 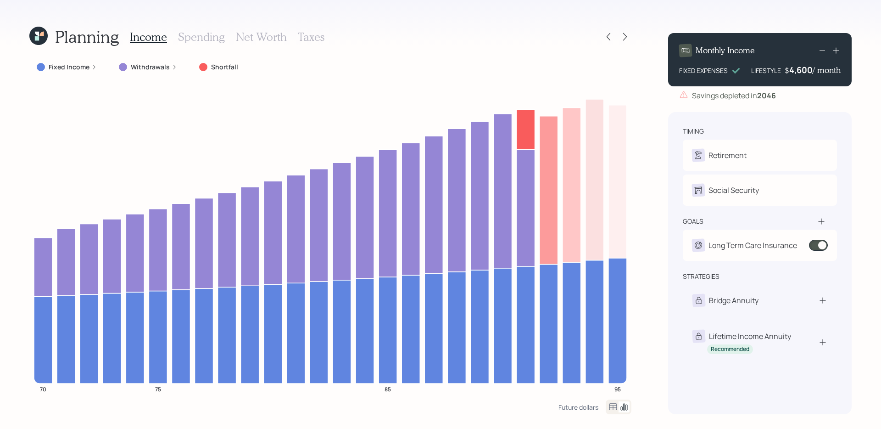 What do you see at coordinates (730, 349) in the screenshot?
I see `div: Recommended` at bounding box center [730, 349].